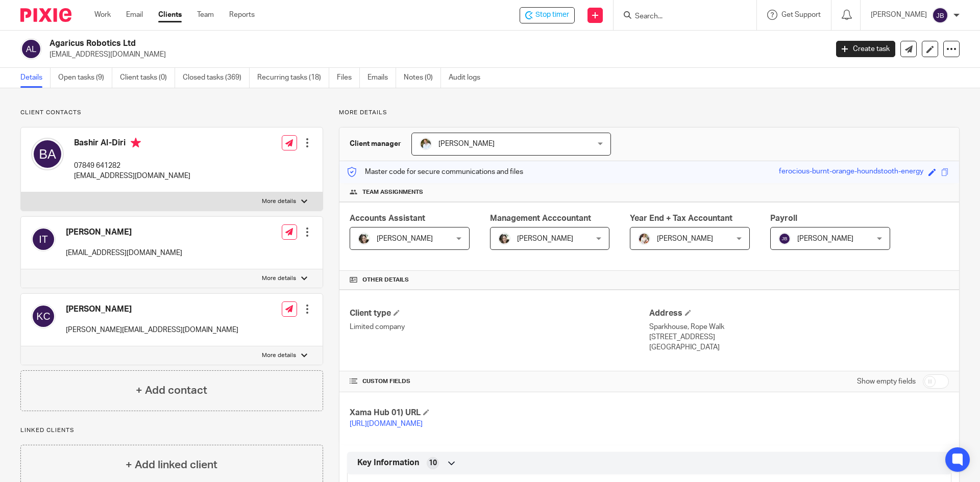  I want to click on h4: Address, so click(799, 313).